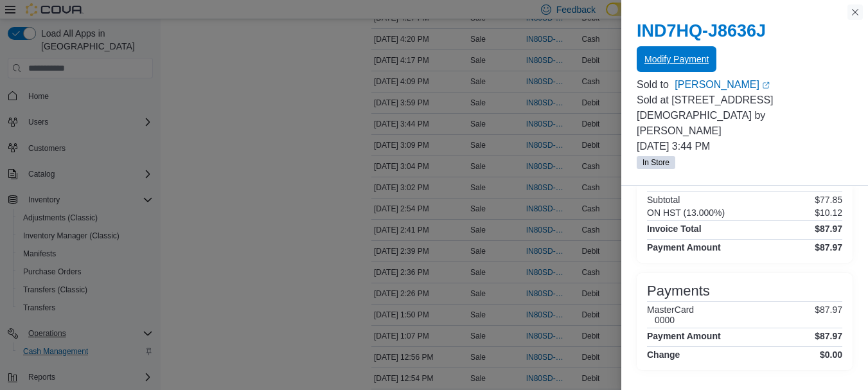 The width and height of the screenshot is (868, 390). I want to click on p: $10.12, so click(828, 213).